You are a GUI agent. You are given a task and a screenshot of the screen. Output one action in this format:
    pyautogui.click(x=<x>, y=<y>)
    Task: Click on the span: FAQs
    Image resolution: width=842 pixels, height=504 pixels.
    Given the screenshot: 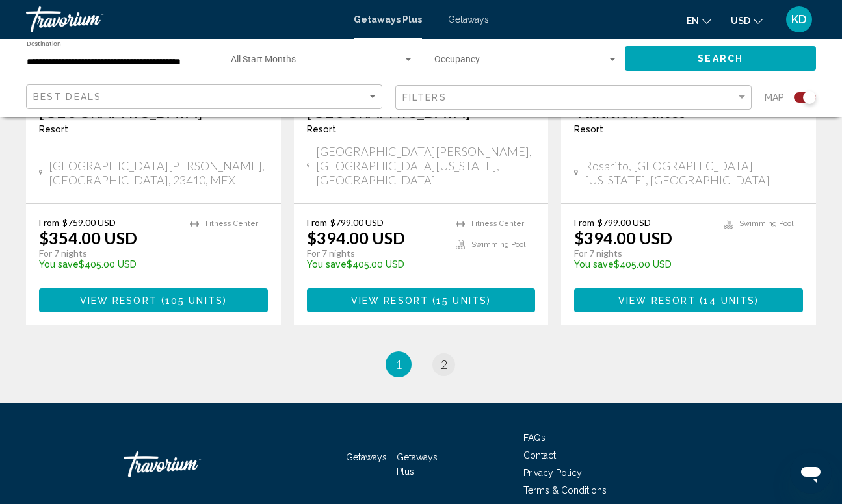 What is the action you would take?
    pyautogui.click(x=534, y=438)
    